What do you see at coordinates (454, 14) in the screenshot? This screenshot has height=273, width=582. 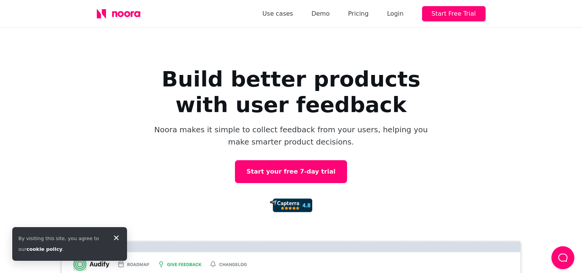 I see `button: Start Free Trial` at bounding box center [454, 14].